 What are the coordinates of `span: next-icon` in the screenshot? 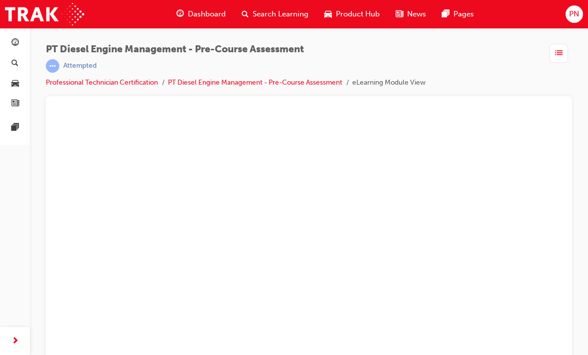 It's located at (15, 341).